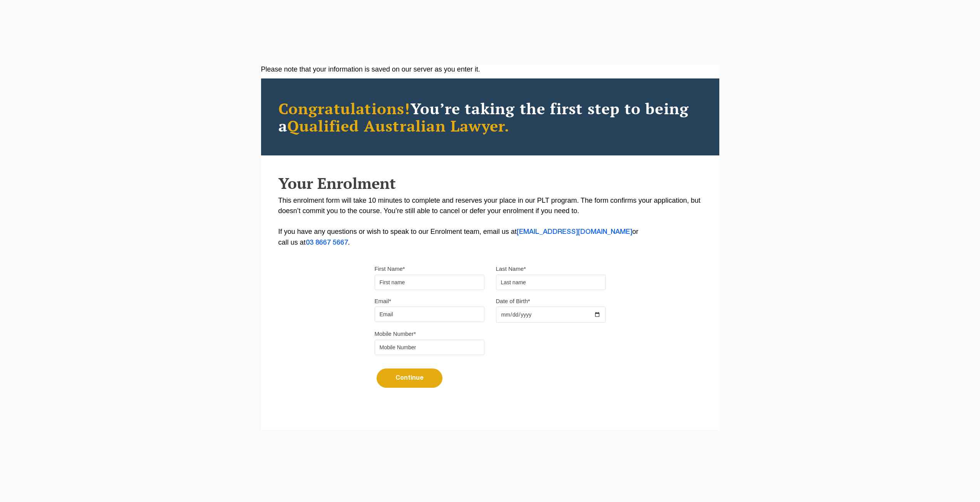 The width and height of the screenshot is (980, 502). What do you see at coordinates (398, 126) in the screenshot?
I see `span: Qualified Australian Lawyer.` at bounding box center [398, 126].